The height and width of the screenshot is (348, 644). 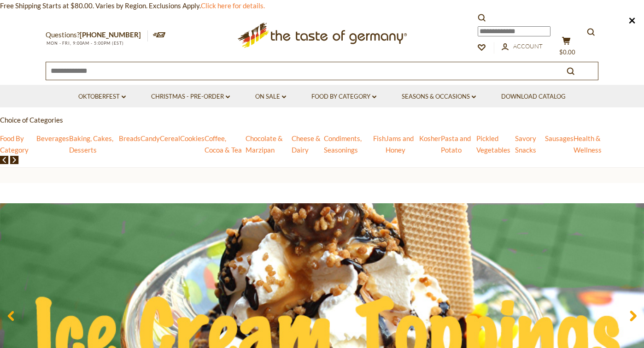 I want to click on a: On Sale, so click(x=271, y=97).